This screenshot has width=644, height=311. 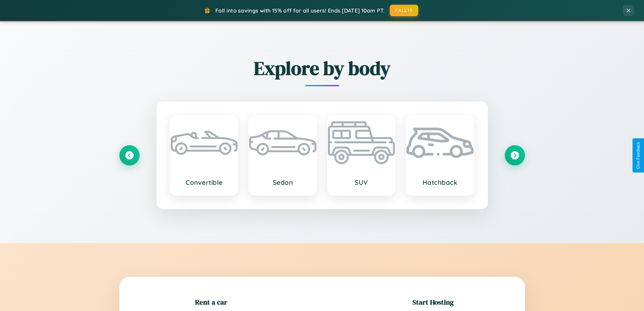 I want to click on h2: Rent a car, so click(x=211, y=302).